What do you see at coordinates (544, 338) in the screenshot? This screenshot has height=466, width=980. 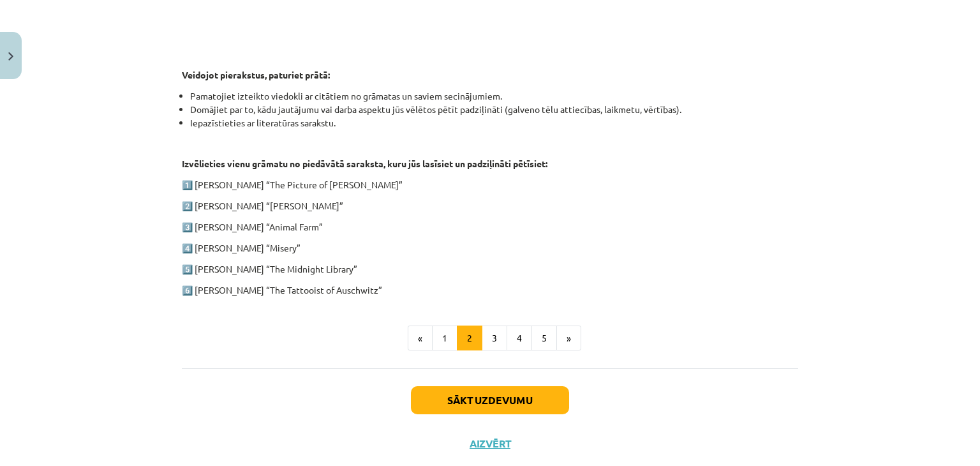 I see `button: 5` at bounding box center [544, 338].